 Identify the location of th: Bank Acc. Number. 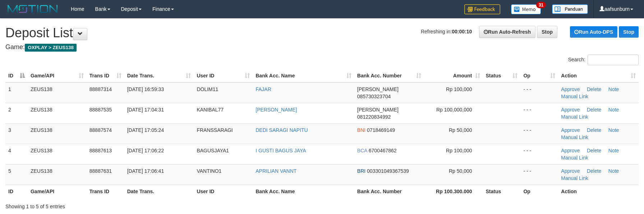
(389, 192).